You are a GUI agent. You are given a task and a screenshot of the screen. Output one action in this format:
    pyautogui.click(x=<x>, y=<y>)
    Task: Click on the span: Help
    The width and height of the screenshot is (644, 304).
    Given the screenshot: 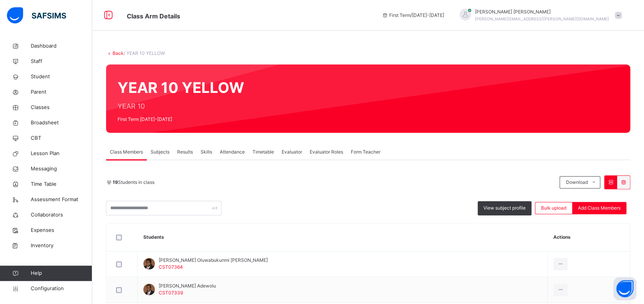 What is the action you would take?
    pyautogui.click(x=61, y=274)
    